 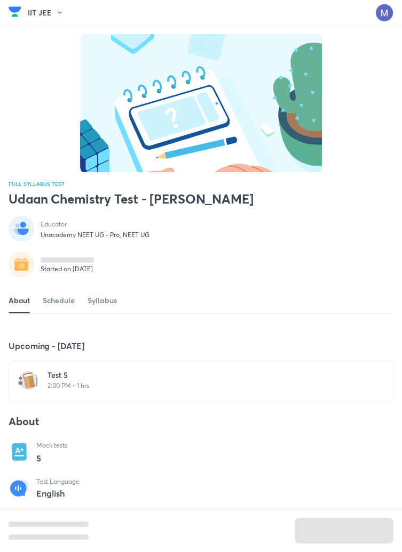 I want to click on button: IIT JEE, so click(x=49, y=13).